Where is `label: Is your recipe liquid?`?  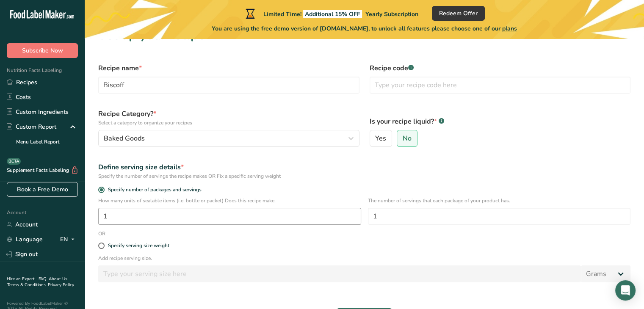
label: Is your recipe liquid? is located at coordinates (500, 121).